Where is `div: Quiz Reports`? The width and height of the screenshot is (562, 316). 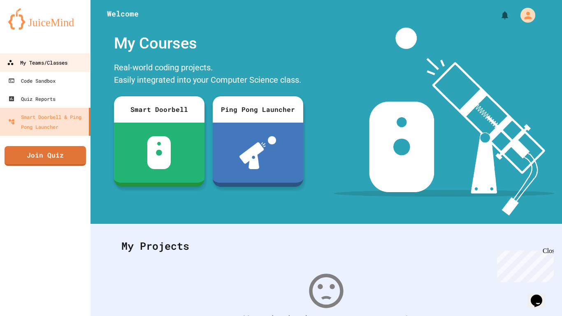
div: Quiz Reports is located at coordinates (32, 99).